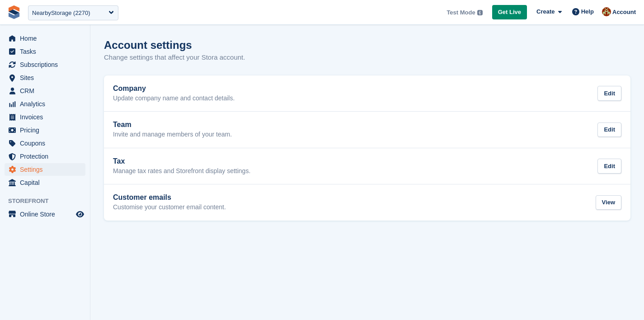 This screenshot has height=320, width=644. What do you see at coordinates (174, 57) in the screenshot?
I see `p: Change settings that affect your Stora account.` at bounding box center [174, 57].